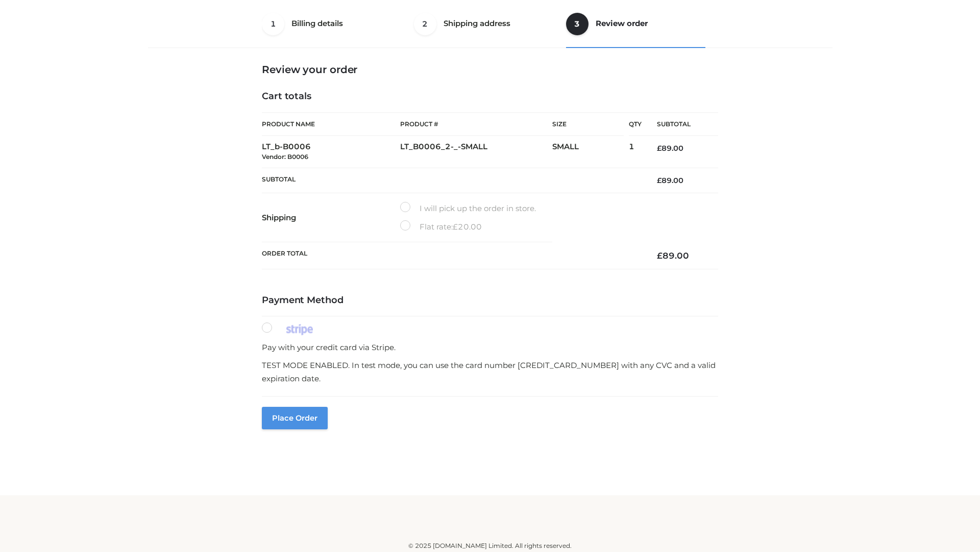 This screenshot has height=552, width=980. I want to click on th: Qty, so click(635, 124).